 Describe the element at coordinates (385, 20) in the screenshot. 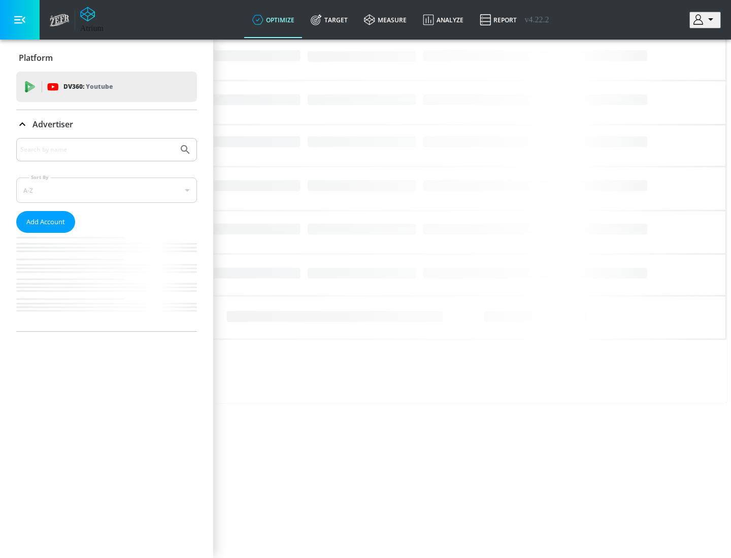

I see `a: measure` at that location.